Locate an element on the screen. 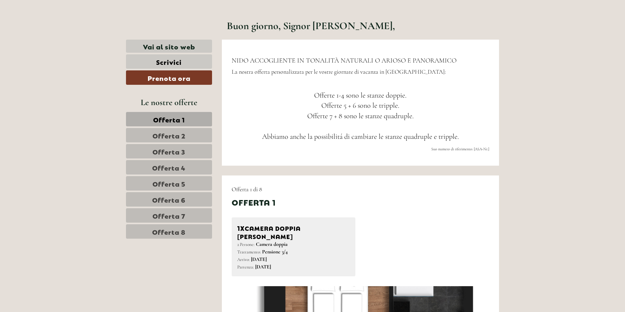 The height and width of the screenshot is (312, 625). span: Offerta 2 is located at coordinates (169, 135).